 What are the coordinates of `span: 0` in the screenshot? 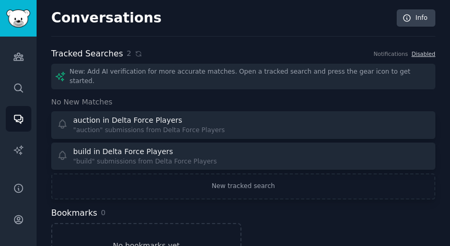 It's located at (103, 213).